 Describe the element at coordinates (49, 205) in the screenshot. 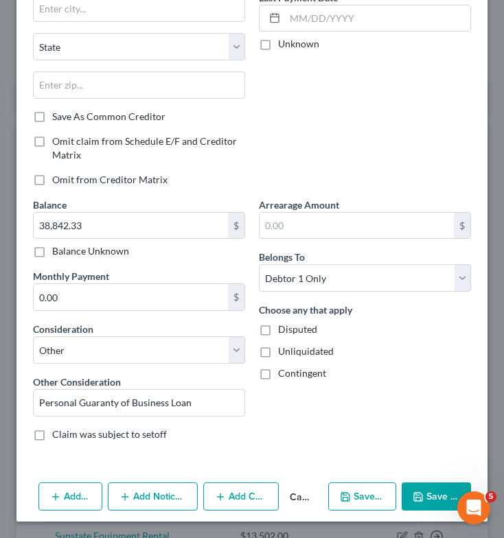

I see `label: Balance` at that location.